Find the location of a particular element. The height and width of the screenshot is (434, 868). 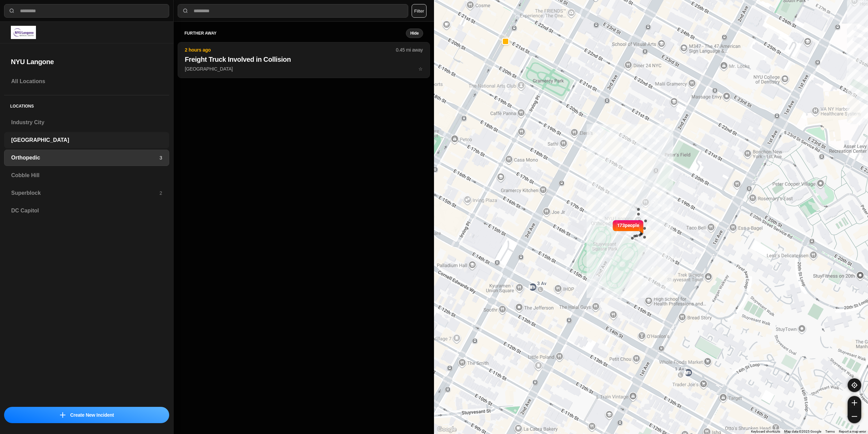

img: zoom-out is located at coordinates (855, 417).